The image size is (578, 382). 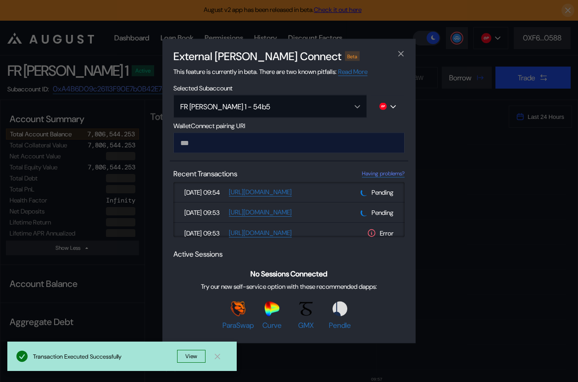 What do you see at coordinates (238, 324) in the screenshot?
I see `span: ParaSwap` at bounding box center [238, 324].